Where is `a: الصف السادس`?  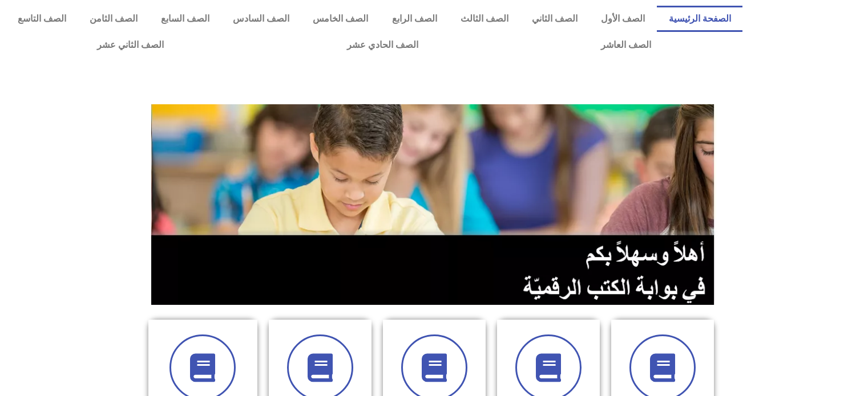 a: الصف السادس is located at coordinates (261, 19).